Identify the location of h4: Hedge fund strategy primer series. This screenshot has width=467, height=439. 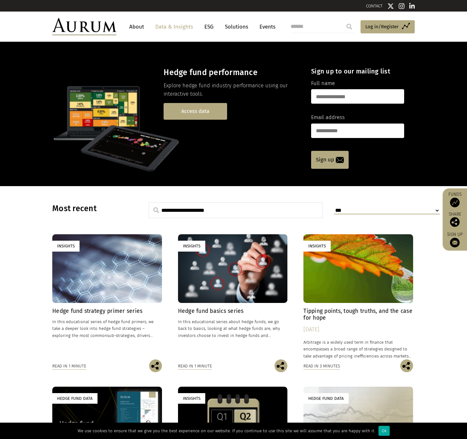
(107, 311).